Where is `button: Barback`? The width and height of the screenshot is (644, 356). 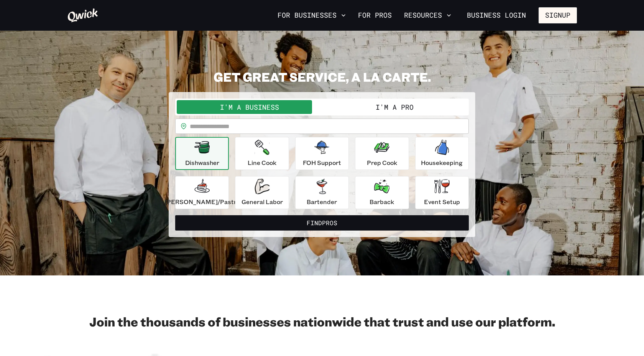
button: Barback is located at coordinates (382, 193).